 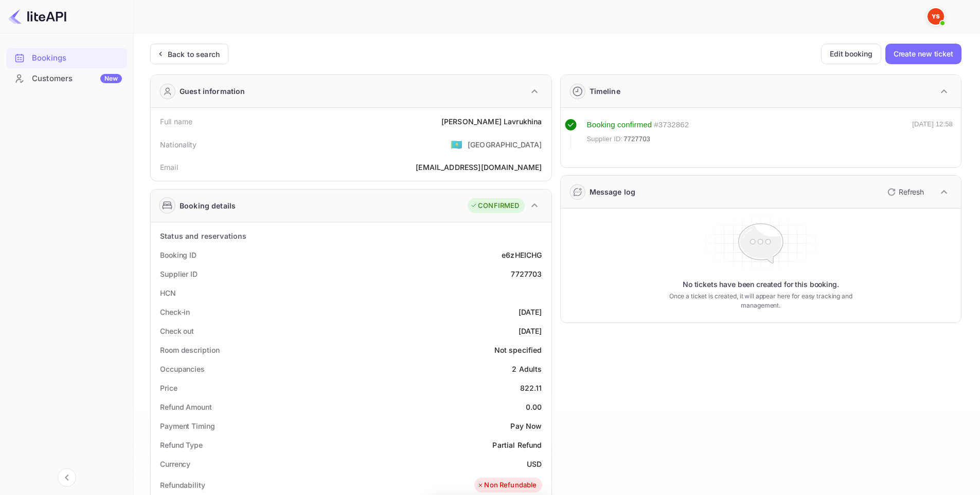 I want to click on div: Occupancies, so click(x=182, y=369).